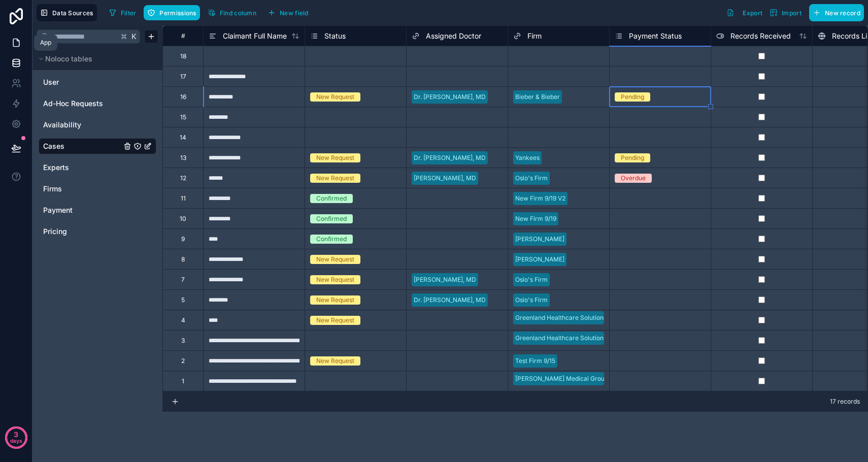 The image size is (868, 462). What do you see at coordinates (288, 13) in the screenshot?
I see `button: New field` at bounding box center [288, 13].